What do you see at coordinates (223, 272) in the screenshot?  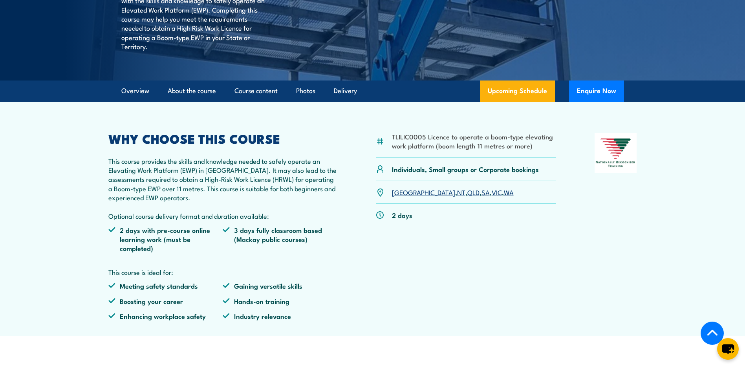 I see `p: This course is ideal for:` at bounding box center [223, 272].